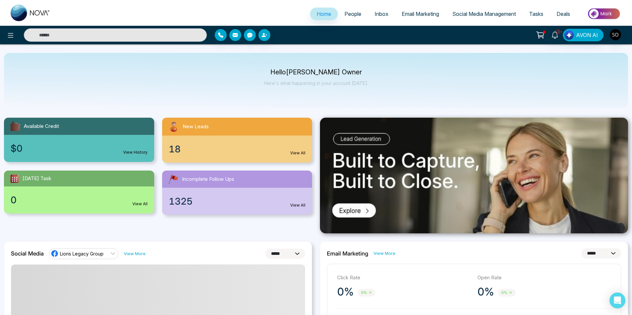 This screenshot has height=315, width=632. I want to click on span: Tasks, so click(536, 14).